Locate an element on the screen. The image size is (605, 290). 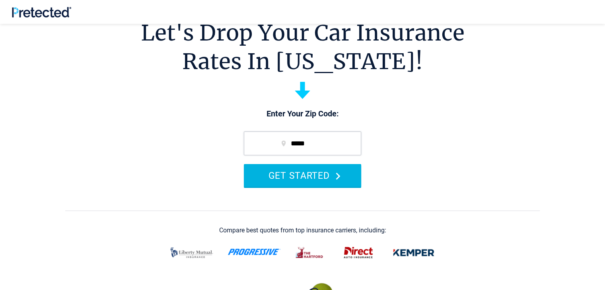
img: liberty is located at coordinates (192, 253).